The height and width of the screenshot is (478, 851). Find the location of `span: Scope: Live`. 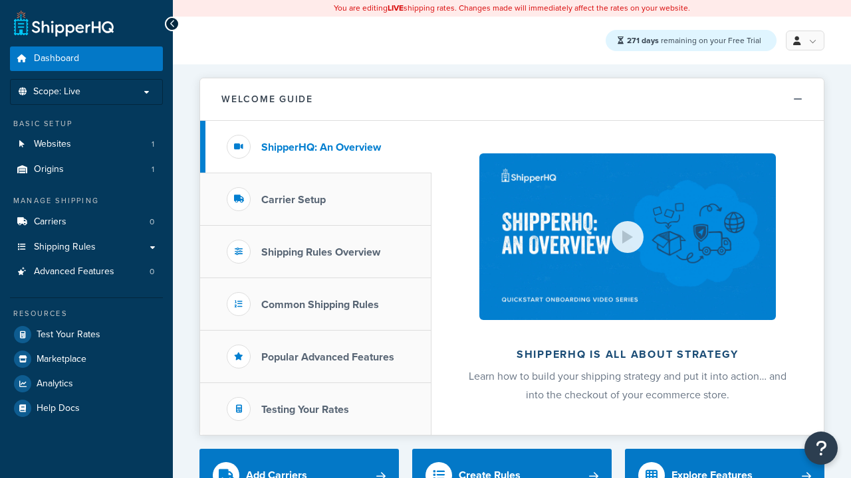

span: Scope: Live is located at coordinates (56, 92).